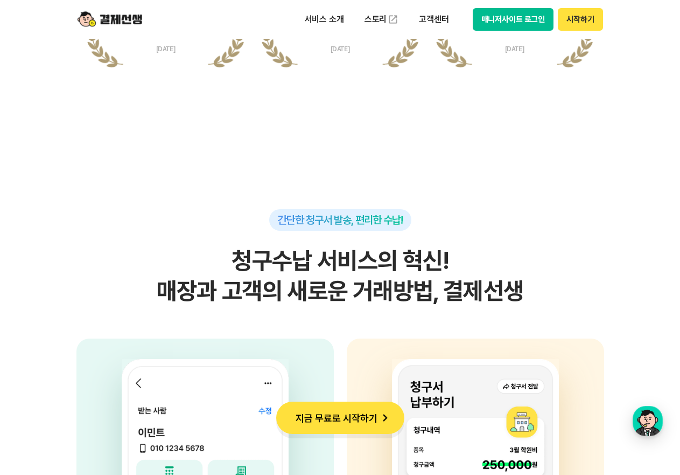  What do you see at coordinates (580, 19) in the screenshot?
I see `button: 시작하기` at bounding box center [580, 19].